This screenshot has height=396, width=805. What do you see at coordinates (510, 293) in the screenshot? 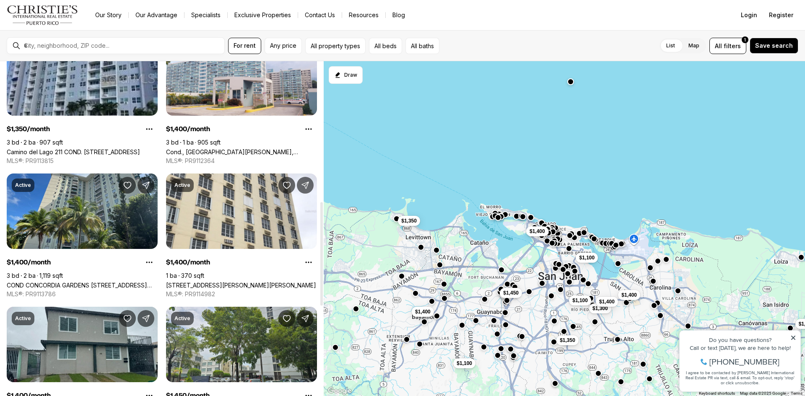
I see `span: $1,450` at bounding box center [510, 293].